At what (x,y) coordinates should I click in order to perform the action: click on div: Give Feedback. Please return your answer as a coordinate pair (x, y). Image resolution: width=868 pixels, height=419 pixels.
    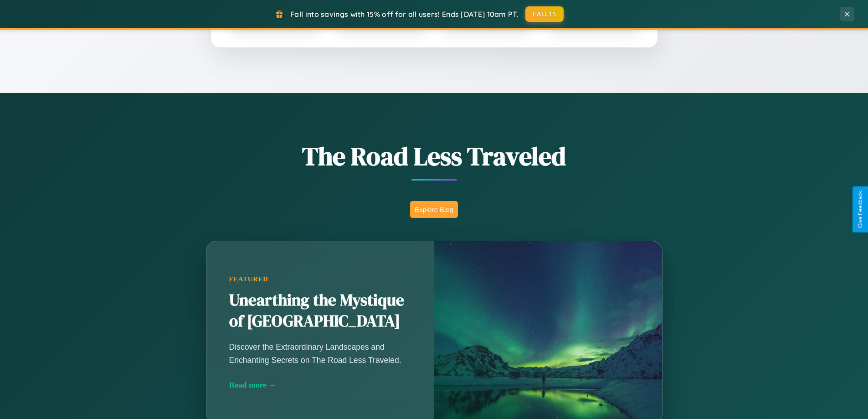
    Looking at the image, I should click on (860, 210).